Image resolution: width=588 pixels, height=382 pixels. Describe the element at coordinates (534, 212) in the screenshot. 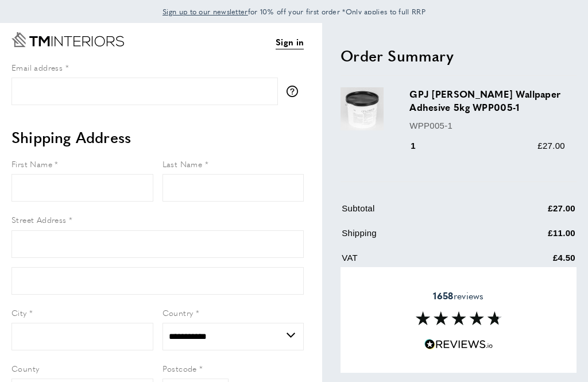

I see `td: £27.00` at that location.